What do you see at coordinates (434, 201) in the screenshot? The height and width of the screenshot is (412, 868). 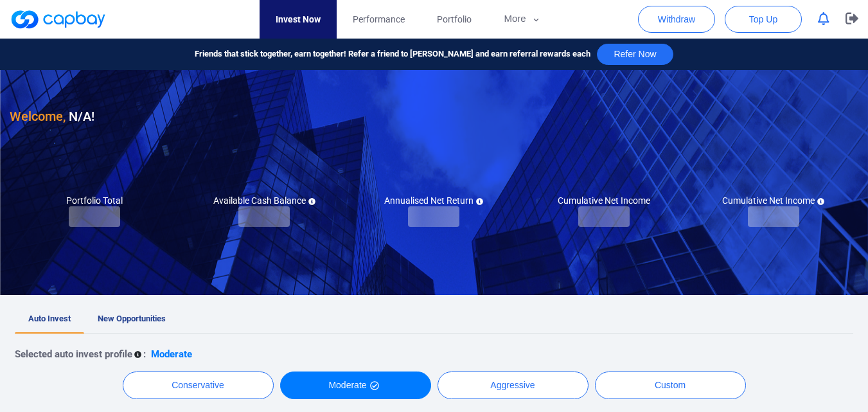 I see `h5: Annualised Net Return` at bounding box center [434, 201].